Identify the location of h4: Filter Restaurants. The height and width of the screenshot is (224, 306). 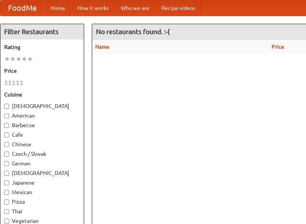
(42, 32).